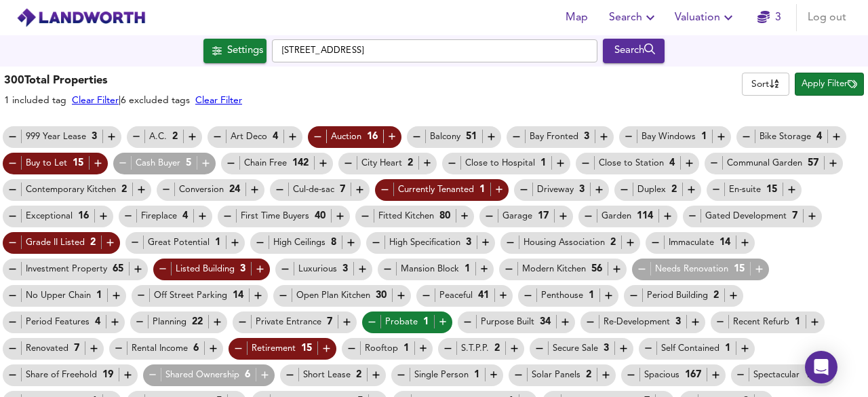 This screenshot has height=397, width=868. What do you see at coordinates (234, 51) in the screenshot?
I see `button: Settings` at bounding box center [234, 51].